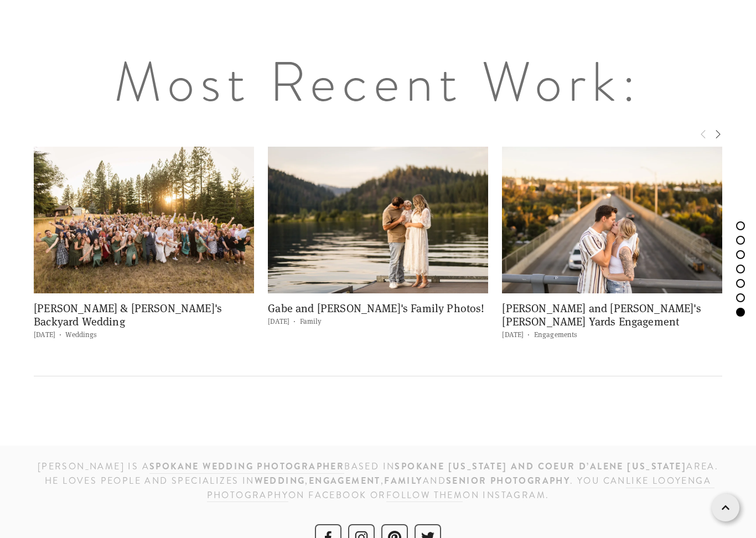 Image resolution: width=756 pixels, height=538 pixels. What do you see at coordinates (311, 321) in the screenshot?
I see `a: Family` at bounding box center [311, 321].